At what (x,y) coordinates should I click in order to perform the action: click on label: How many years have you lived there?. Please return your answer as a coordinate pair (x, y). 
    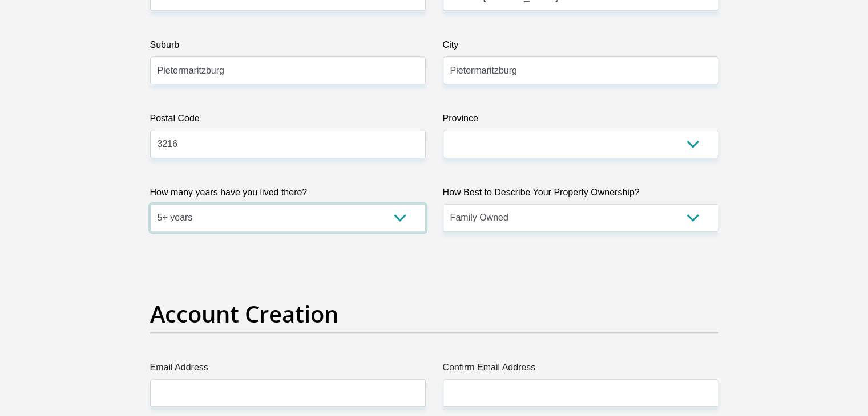
    Looking at the image, I should click on (287, 195).